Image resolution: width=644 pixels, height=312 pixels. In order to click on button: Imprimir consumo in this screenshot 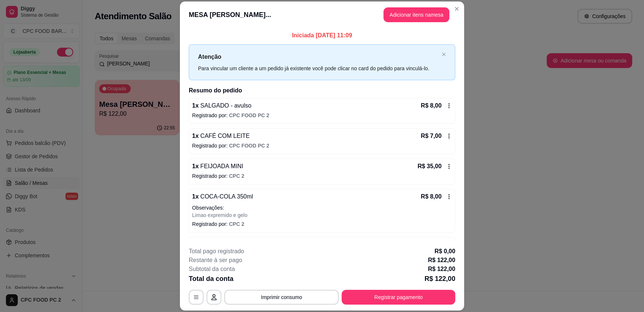, I will do `click(281, 297)`.